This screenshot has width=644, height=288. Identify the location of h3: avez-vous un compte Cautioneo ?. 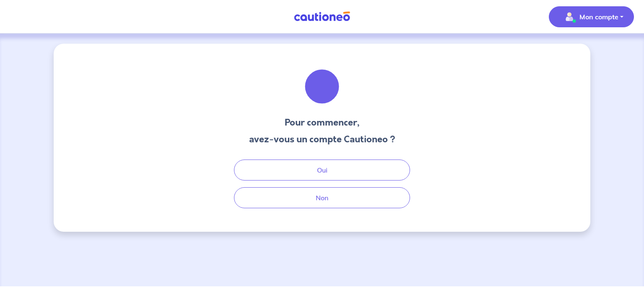
(322, 139).